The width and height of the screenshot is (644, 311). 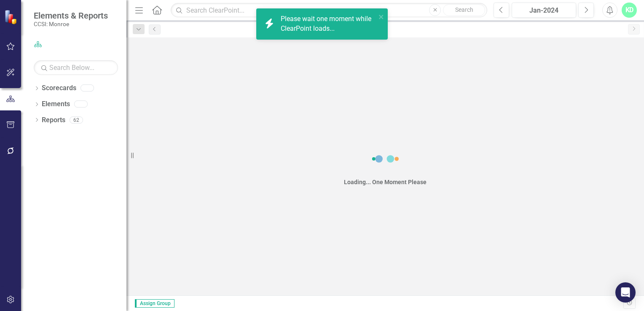 What do you see at coordinates (464, 10) in the screenshot?
I see `button: Search` at bounding box center [464, 10].